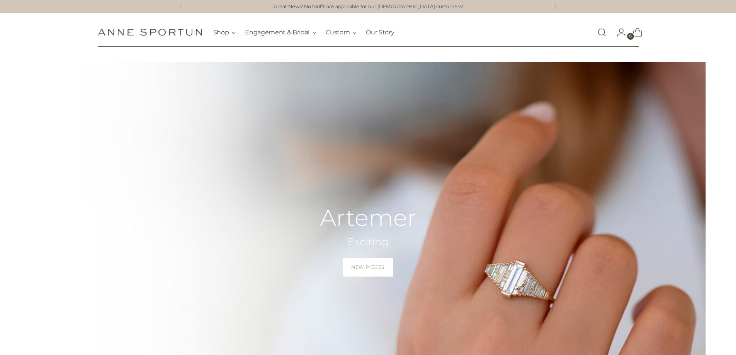  I want to click on a: Our Story, so click(380, 32).